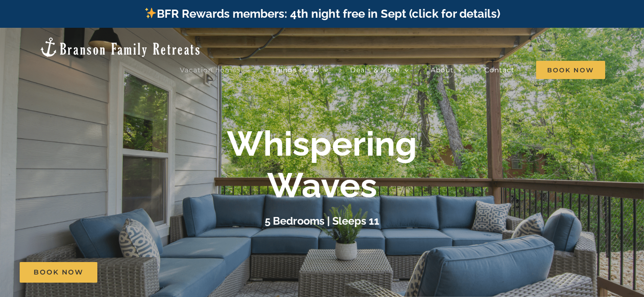 The image size is (644, 297). Describe the element at coordinates (380, 70) in the screenshot. I see `a: Deals & More` at that location.